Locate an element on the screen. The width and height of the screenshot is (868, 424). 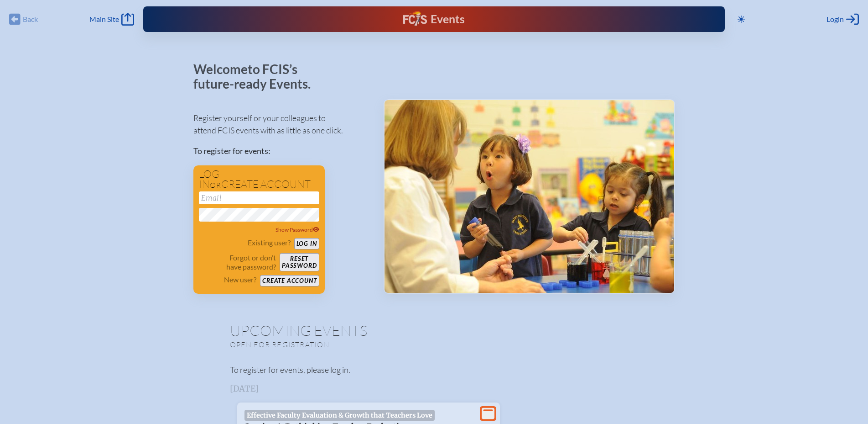
span: Main Site is located at coordinates (104, 19).